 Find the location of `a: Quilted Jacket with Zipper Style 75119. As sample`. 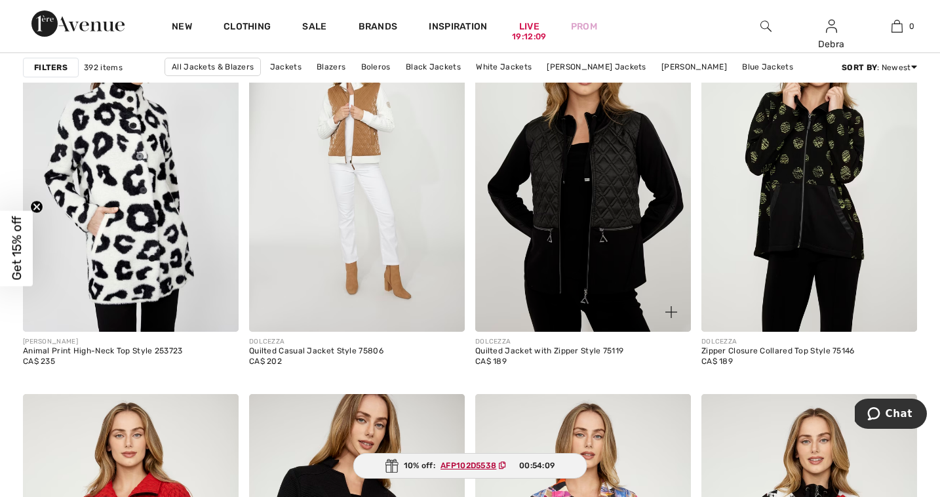

a: Quilted Jacket with Zipper Style 75119. As sample is located at coordinates (583, 170).